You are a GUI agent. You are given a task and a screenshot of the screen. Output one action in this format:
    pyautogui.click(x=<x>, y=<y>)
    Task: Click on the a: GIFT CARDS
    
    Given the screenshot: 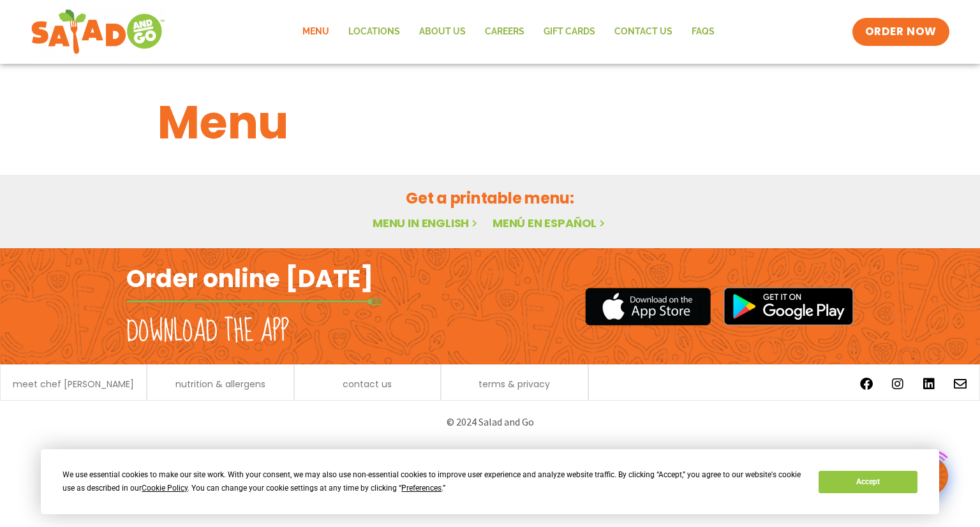 What is the action you would take?
    pyautogui.click(x=569, y=32)
    